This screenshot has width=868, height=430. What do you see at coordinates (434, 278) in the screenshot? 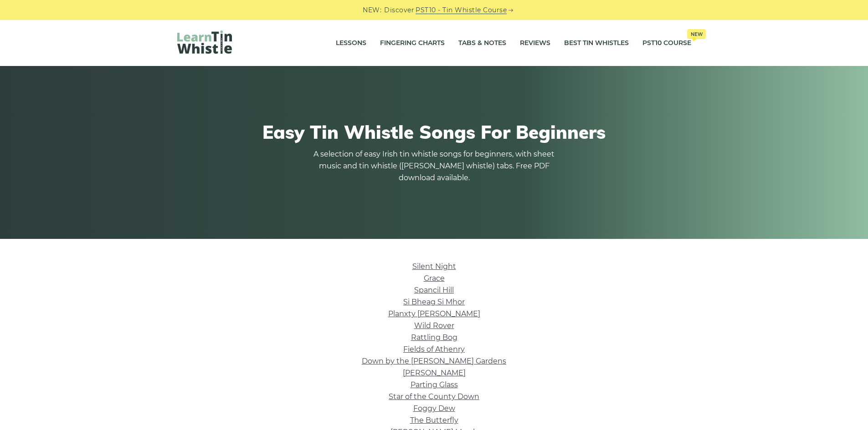
I see `a: Grace` at bounding box center [434, 278].